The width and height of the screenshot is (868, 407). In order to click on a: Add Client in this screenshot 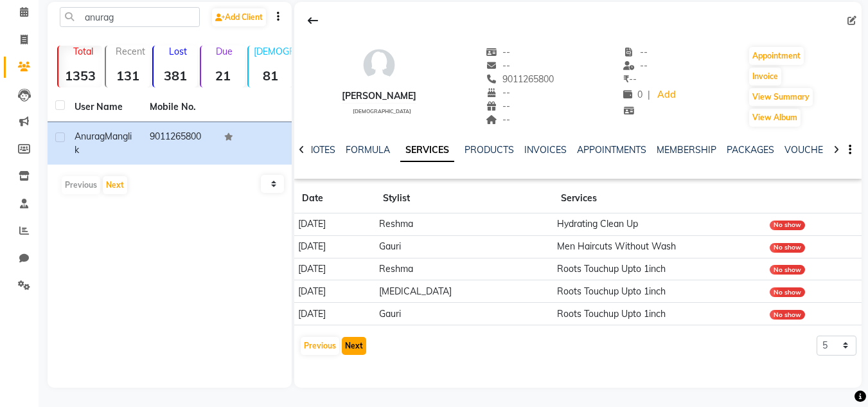, I will do `click(239, 18)`.